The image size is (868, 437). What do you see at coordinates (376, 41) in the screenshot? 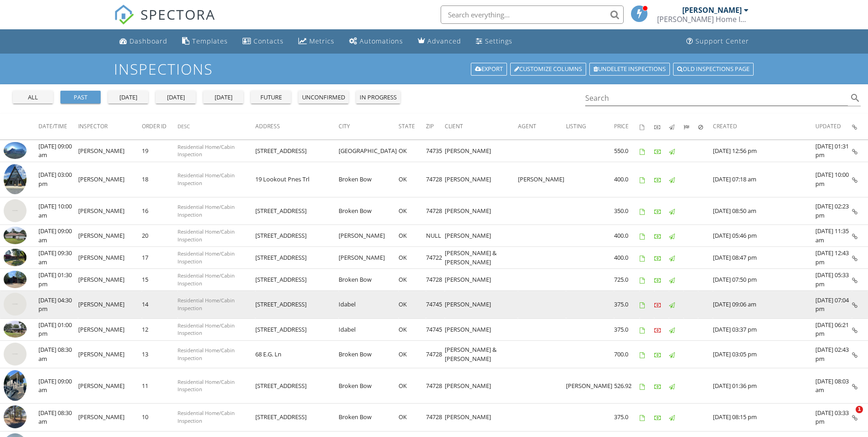
I see `a: Automations (Basic)` at bounding box center [376, 41].